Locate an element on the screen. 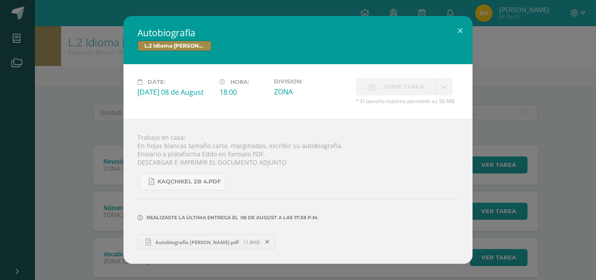  label: La fecha de entrega ha expirado is located at coordinates (396, 86).